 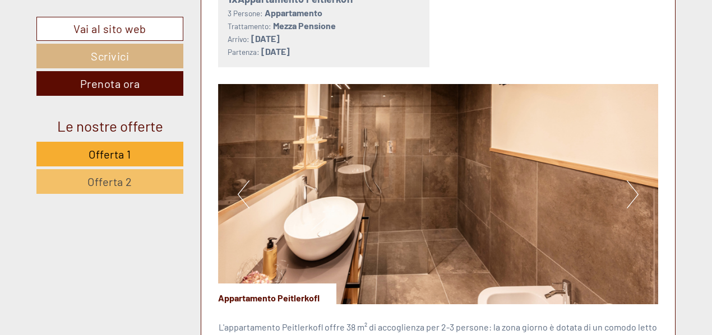 I want to click on small: Arrivo:, so click(x=238, y=39).